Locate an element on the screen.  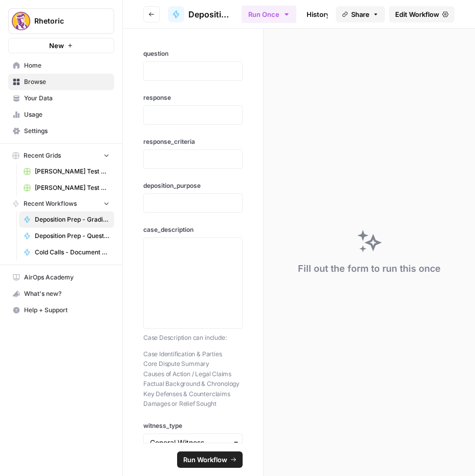
a: AirOps Academy is located at coordinates (61, 277).